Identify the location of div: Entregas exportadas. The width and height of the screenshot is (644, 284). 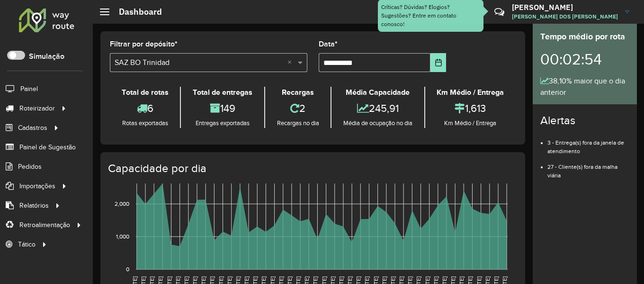
(222, 123).